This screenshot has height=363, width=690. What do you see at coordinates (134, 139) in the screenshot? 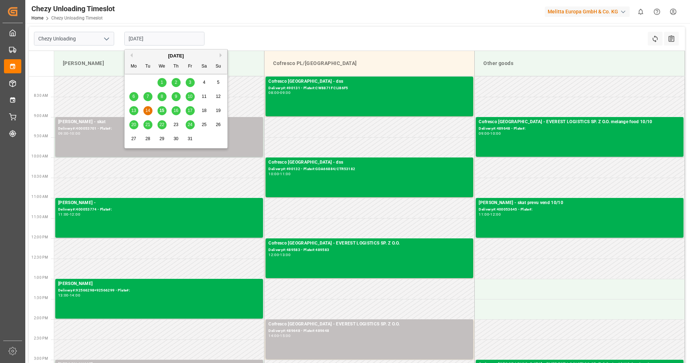
I see `div: Choose Monday, October 27th, 2025` at bounding box center [134, 139].